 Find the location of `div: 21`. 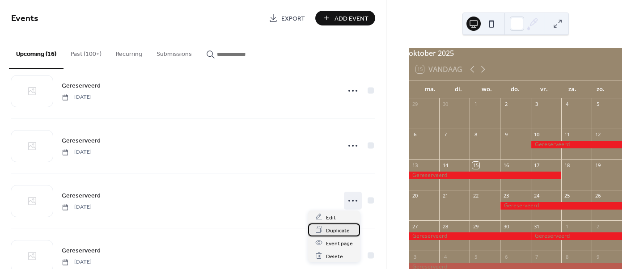

div: 21 is located at coordinates (445, 196).